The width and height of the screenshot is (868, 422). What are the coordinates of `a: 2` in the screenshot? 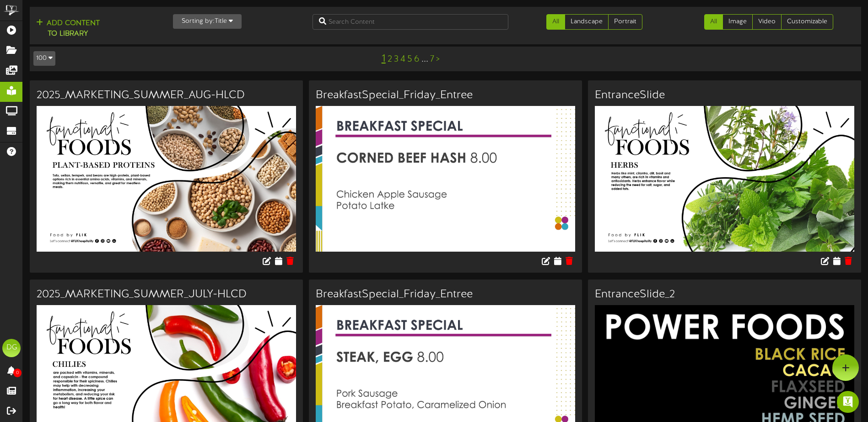 It's located at (390, 59).